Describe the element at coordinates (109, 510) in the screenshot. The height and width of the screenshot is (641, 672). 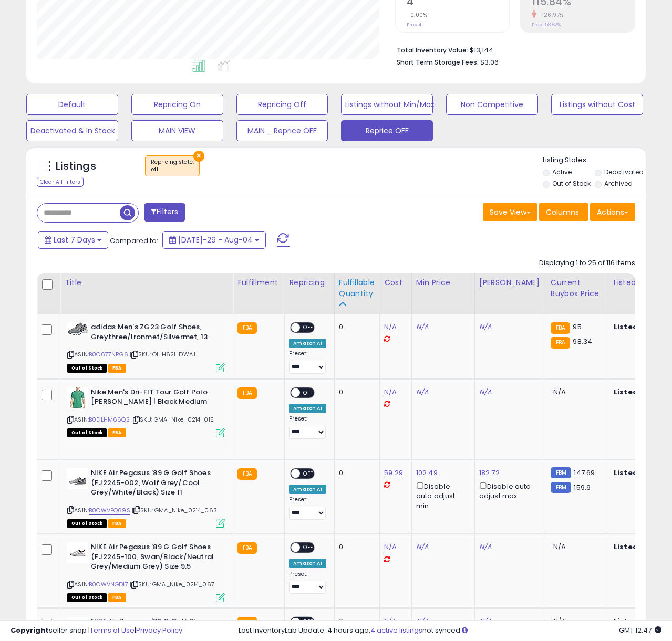
I see `a: B0CWVPQ69S` at that location.